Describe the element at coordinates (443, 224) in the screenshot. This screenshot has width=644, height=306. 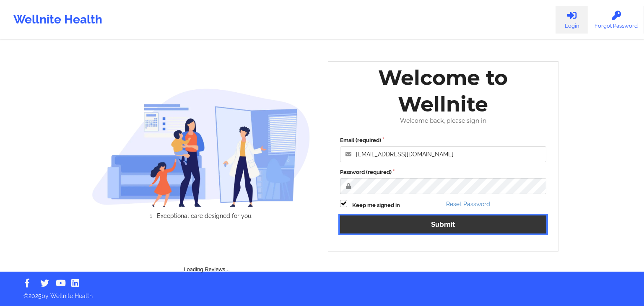
I see `button: Submit` at that location.